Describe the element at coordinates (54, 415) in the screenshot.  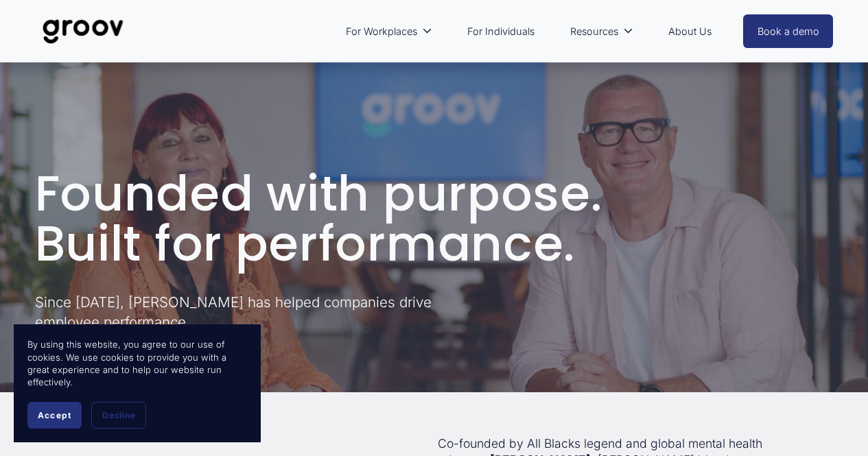
I see `button: Accept` at that location.